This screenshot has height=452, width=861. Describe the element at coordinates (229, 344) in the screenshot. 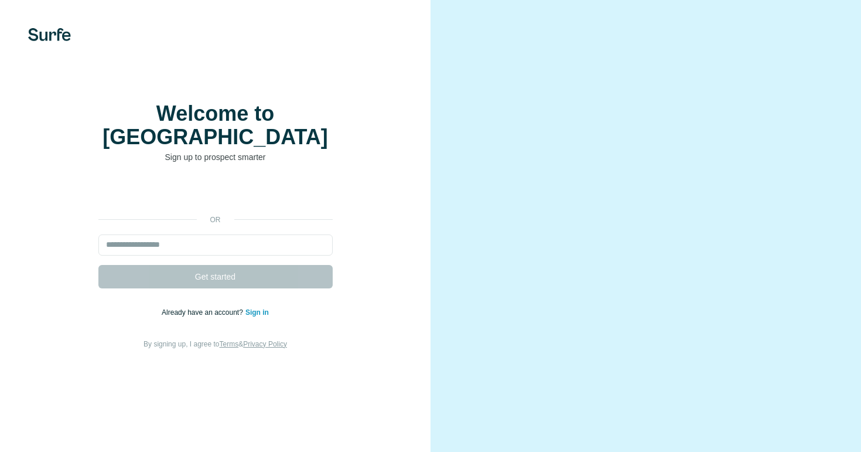

I see `a: Terms` at that location.